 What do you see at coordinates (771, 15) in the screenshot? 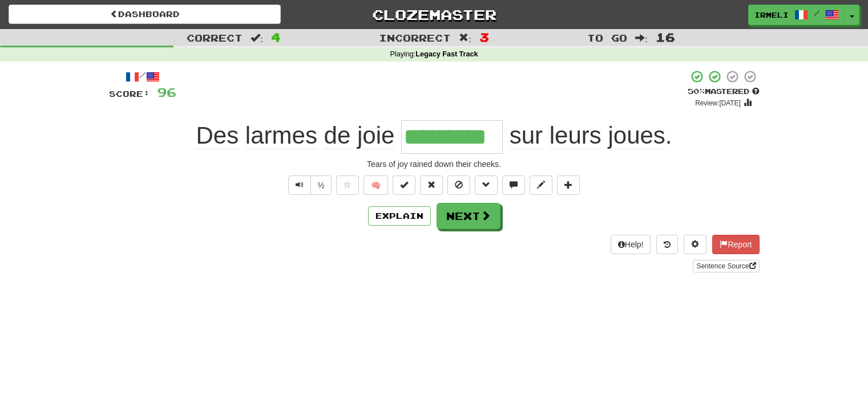
I see `span: Irmeli` at bounding box center [771, 15].